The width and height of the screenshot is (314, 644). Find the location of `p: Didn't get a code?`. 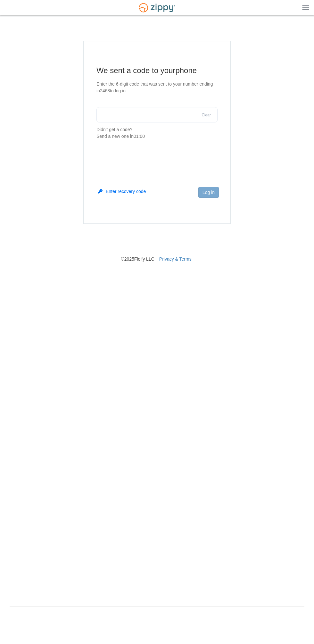

p: Didn't get a code? is located at coordinates (157, 133).